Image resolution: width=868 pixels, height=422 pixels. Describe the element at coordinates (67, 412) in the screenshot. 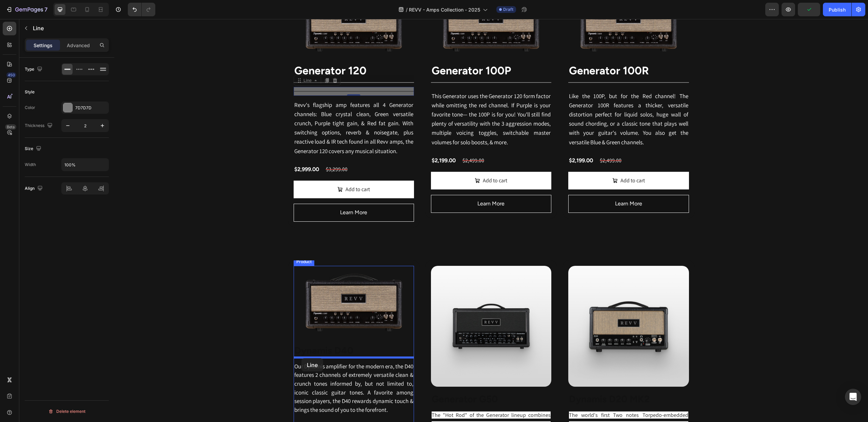

I see `button: Delete element` at that location.